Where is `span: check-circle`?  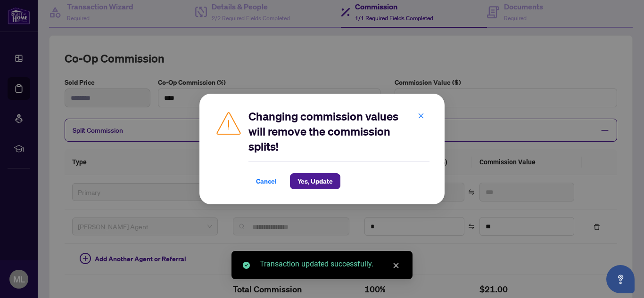 span: check-circle is located at coordinates (246, 265).